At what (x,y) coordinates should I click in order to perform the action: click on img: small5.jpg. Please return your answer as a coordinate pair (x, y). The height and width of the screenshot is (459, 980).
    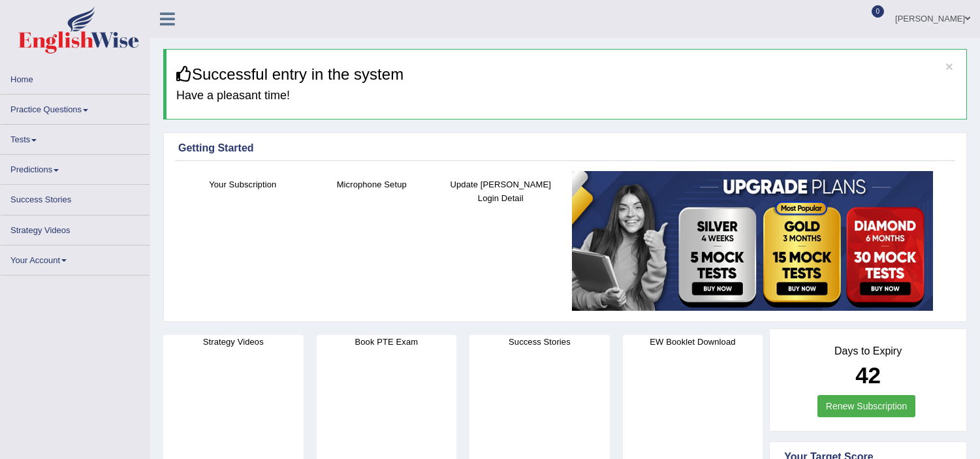
    Looking at the image, I should click on (752, 241).